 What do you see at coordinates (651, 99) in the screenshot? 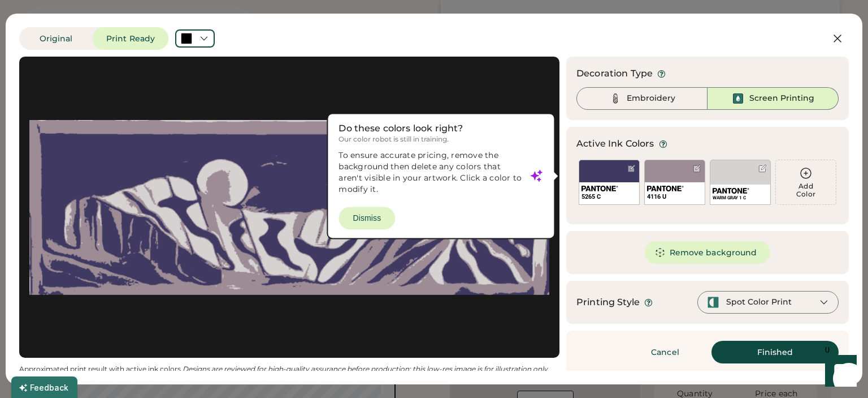
I see `div: Embroidery` at bounding box center [651, 99].